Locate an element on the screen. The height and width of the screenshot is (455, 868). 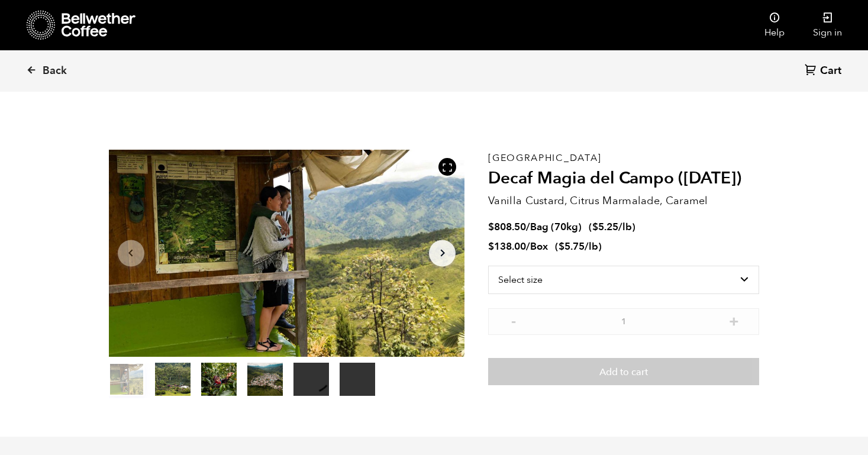
span: Bag (70kg) is located at coordinates (555, 227).